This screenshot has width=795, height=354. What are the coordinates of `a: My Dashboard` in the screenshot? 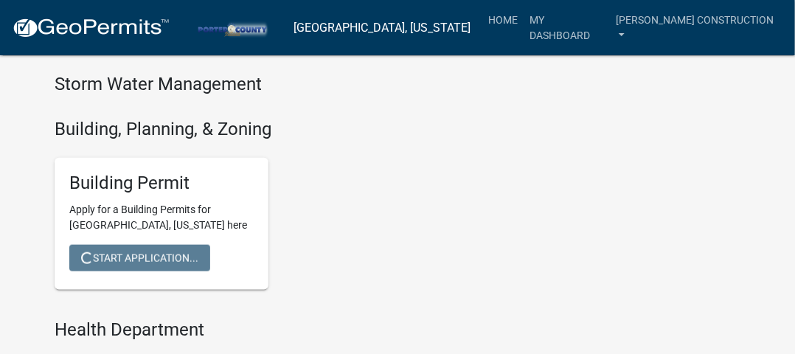 It's located at (567, 27).